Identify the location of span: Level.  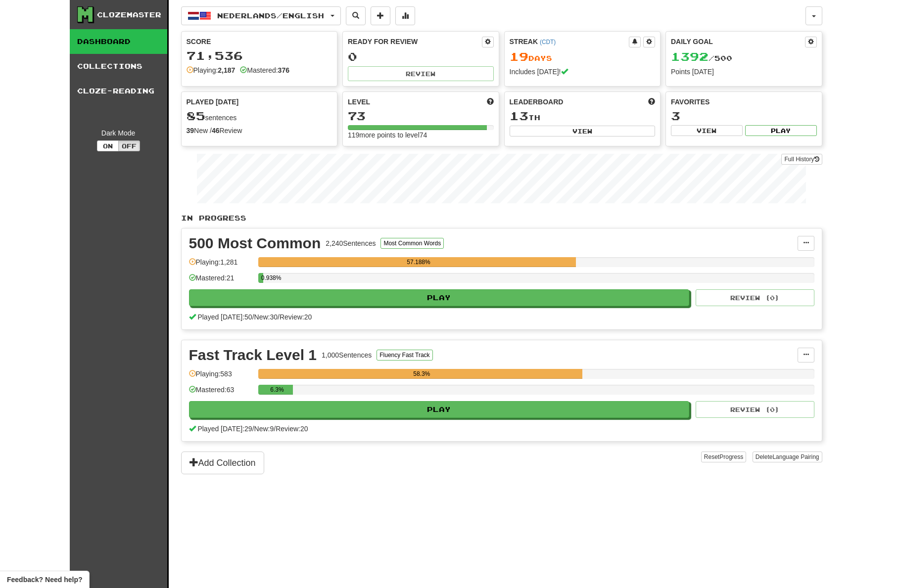
(359, 102).